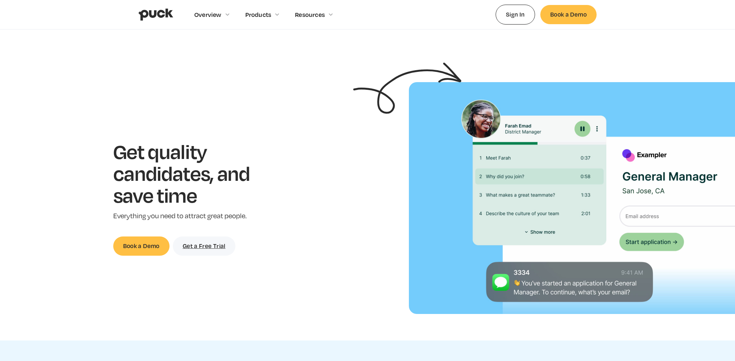 This screenshot has width=735, height=361. Describe the element at coordinates (515, 14) in the screenshot. I see `a: Sign In` at that location.